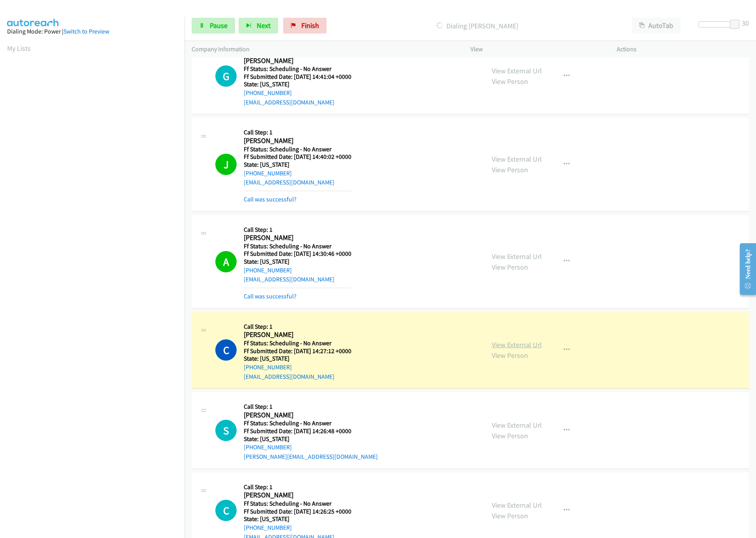  What do you see at coordinates (745, 23) in the screenshot?
I see `div: 30` at bounding box center [745, 23].